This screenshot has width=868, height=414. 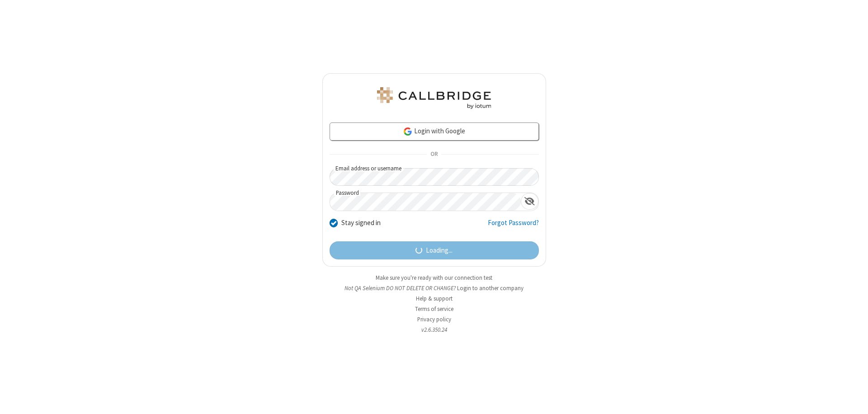 What do you see at coordinates (513, 226) in the screenshot?
I see `a: Forgot Password?` at bounding box center [513, 226].